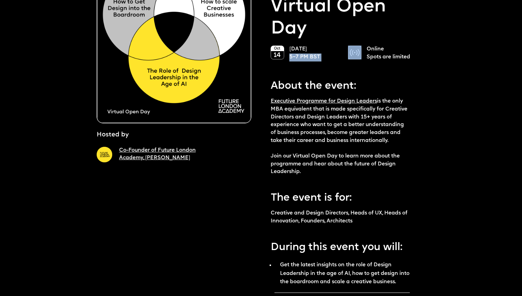 This screenshot has width=522, height=296. Describe the element at coordinates (393, 53) in the screenshot. I see `p: Online Spots are limited` at that location.